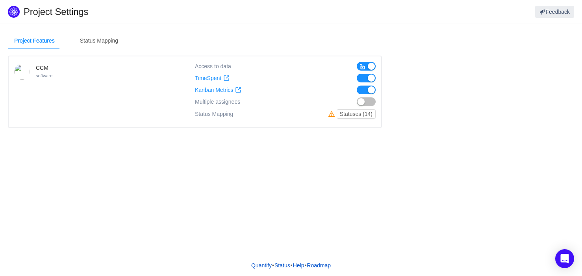 The height and width of the screenshot is (276, 582). Describe the element at coordinates (208, 78) in the screenshot. I see `span: TimeSpent` at that location.